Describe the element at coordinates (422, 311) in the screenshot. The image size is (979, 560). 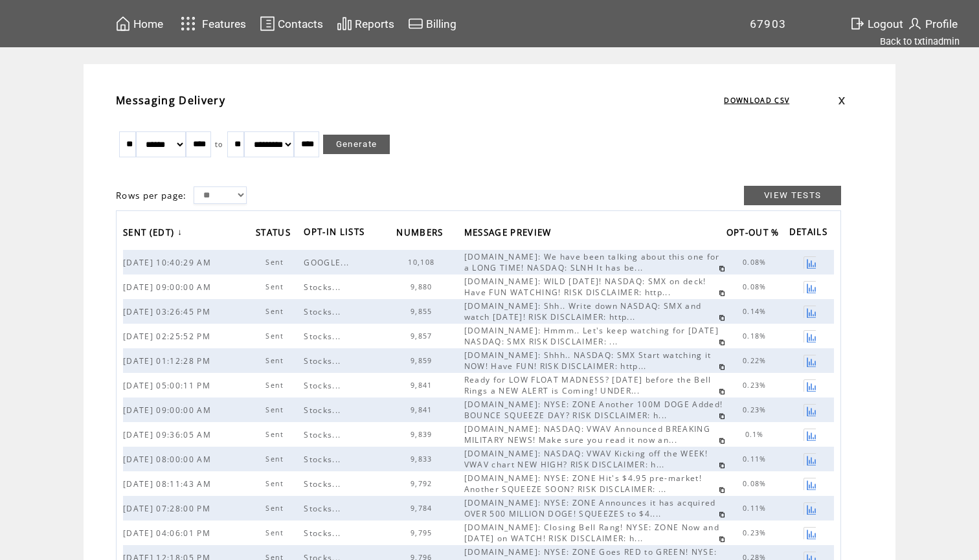
I see `span: 9,855` at that location.